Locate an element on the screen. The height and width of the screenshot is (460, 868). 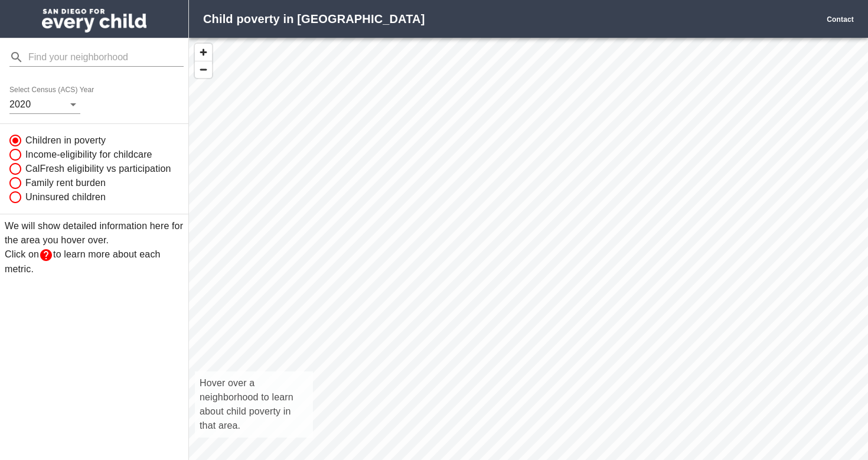
span: Family rent burden is located at coordinates (66, 183).